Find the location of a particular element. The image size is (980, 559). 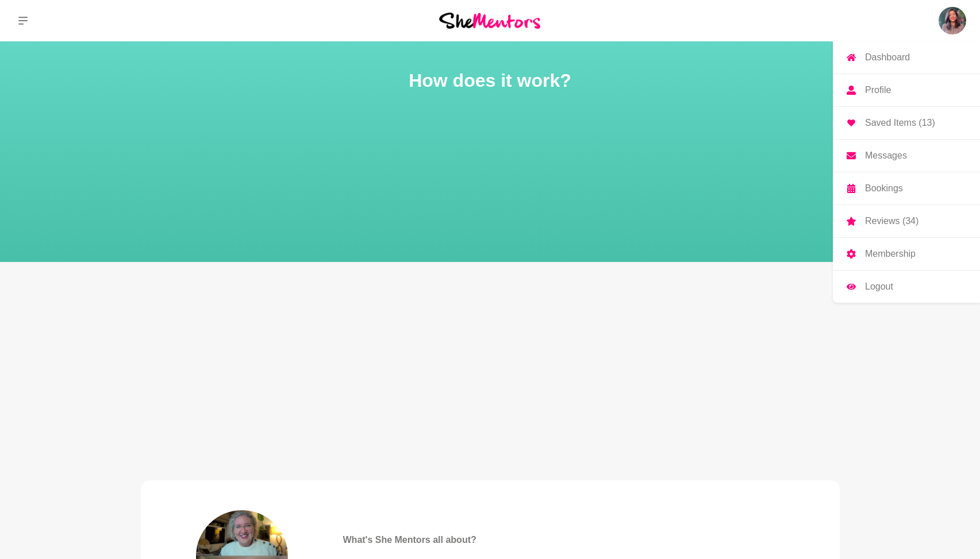

p: Logout is located at coordinates (879, 287).